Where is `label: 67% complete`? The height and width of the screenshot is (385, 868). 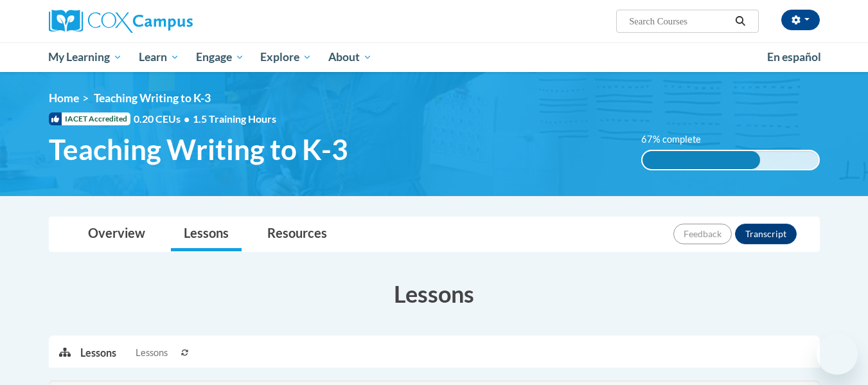 label: 67% complete is located at coordinates (678, 139).